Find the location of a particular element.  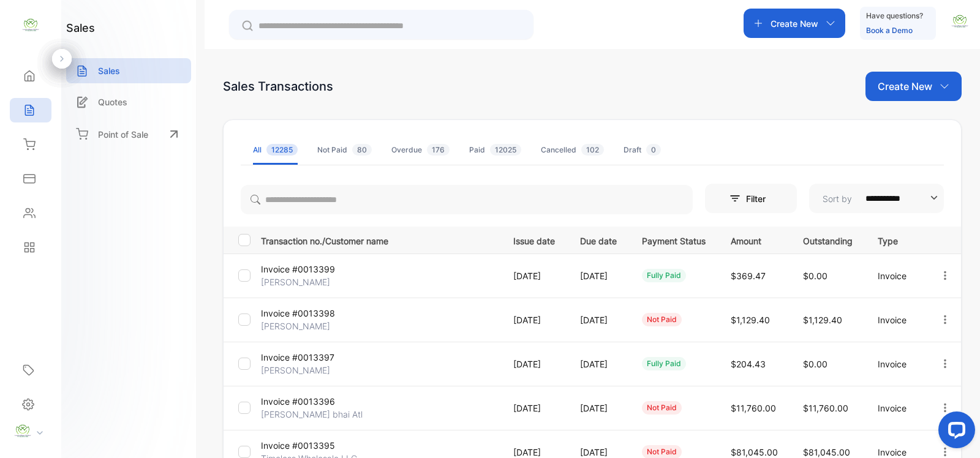

div: Paid is located at coordinates (495, 150).